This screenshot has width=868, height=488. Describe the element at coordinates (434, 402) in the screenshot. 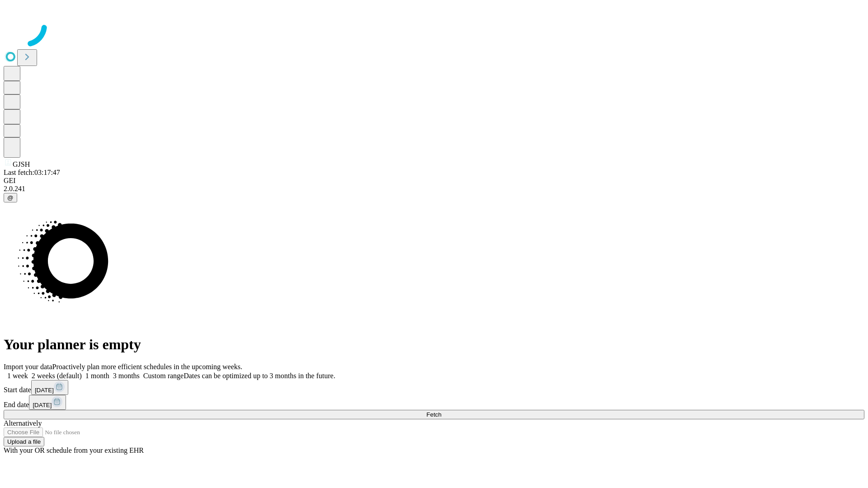

I see `div: End date` at that location.